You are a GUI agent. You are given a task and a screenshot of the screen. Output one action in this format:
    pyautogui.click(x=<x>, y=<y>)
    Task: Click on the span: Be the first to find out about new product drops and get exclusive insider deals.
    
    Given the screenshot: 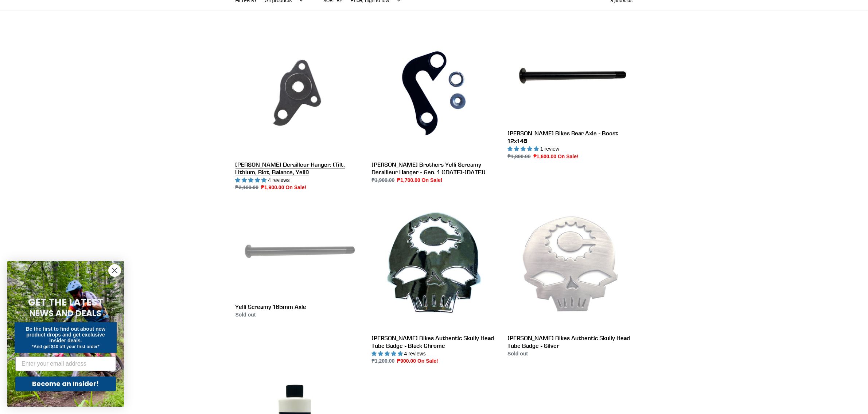 What is the action you would take?
    pyautogui.click(x=65, y=335)
    